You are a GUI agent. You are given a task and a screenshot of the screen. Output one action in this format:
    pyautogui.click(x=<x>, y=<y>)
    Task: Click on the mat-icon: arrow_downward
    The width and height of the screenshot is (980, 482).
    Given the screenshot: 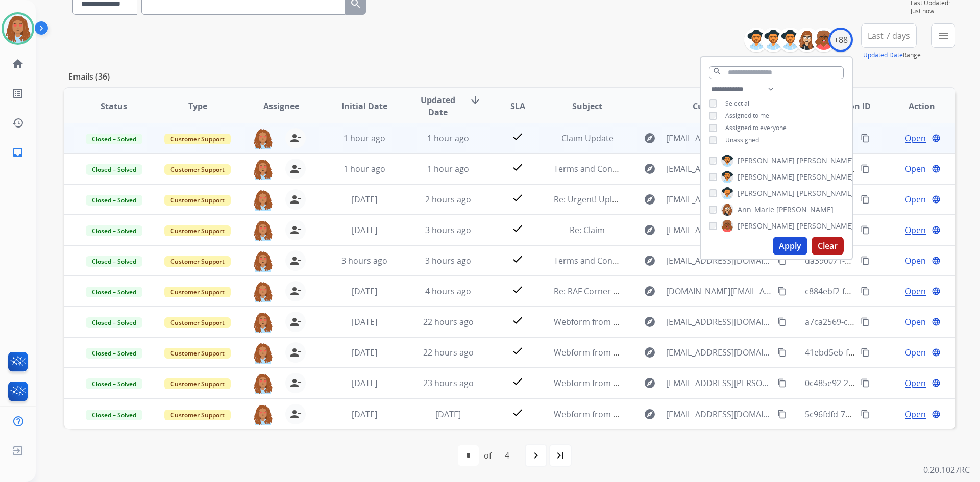 What is the action you would take?
    pyautogui.click(x=475, y=100)
    